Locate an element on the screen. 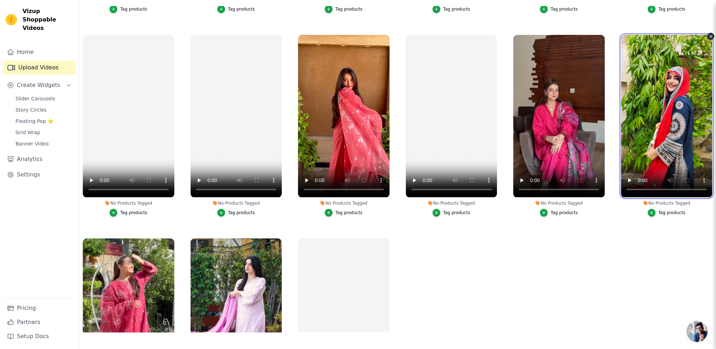  a: Story Circles is located at coordinates (43, 110).